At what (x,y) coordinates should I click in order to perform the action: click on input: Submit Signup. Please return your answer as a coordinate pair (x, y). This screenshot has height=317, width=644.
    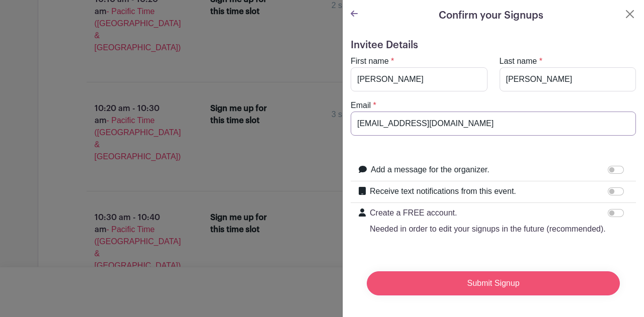
    Looking at the image, I should click on (493, 283).